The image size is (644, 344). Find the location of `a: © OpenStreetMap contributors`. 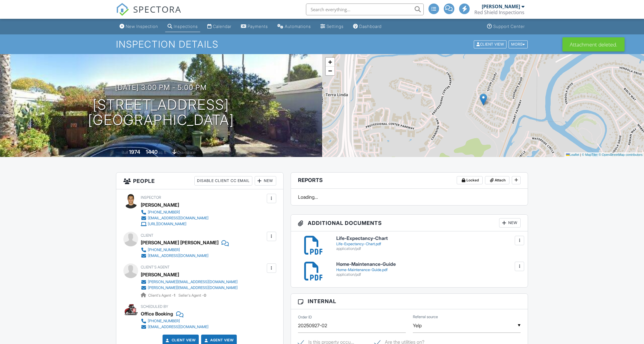

a: © OpenStreetMap contributors is located at coordinates (620, 155).